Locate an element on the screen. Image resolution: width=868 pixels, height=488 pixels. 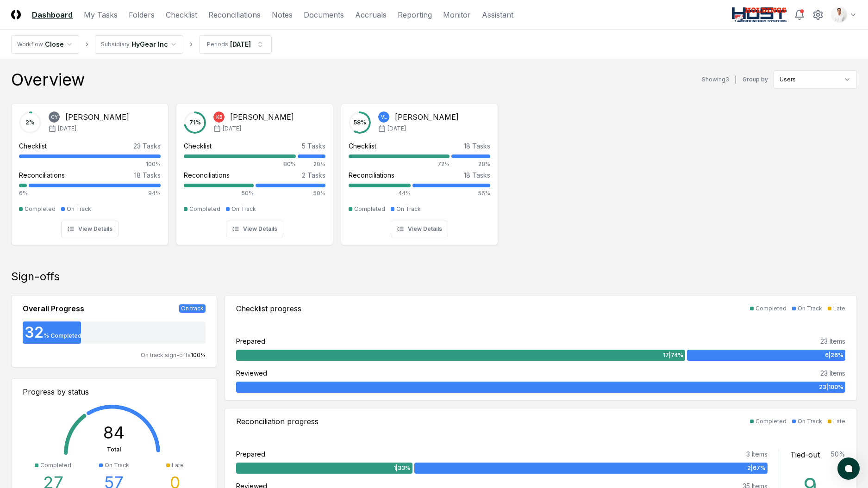
div: % Completed is located at coordinates (63, 336).